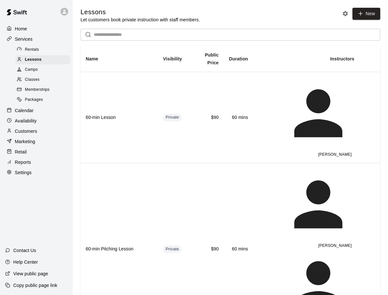  I want to click on b: Public Price, so click(211, 59).